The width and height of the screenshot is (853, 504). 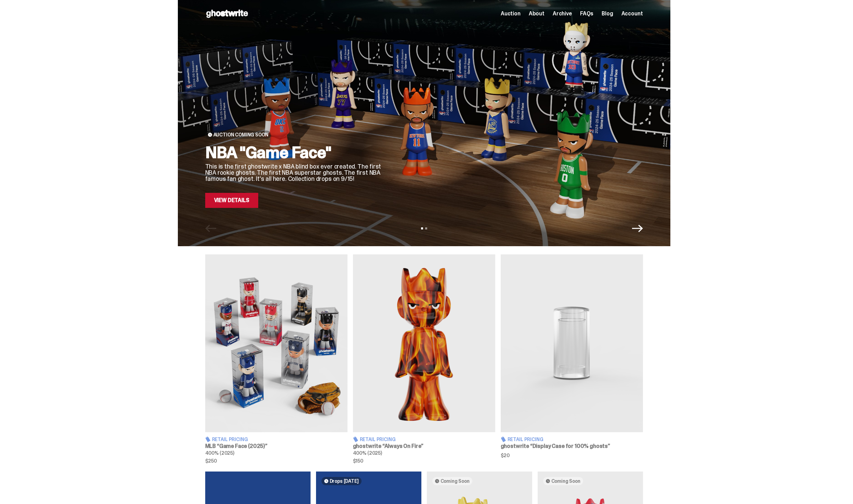 What do you see at coordinates (276, 446) in the screenshot?
I see `h3: MLB “Game Face (2025)”` at bounding box center [276, 446].